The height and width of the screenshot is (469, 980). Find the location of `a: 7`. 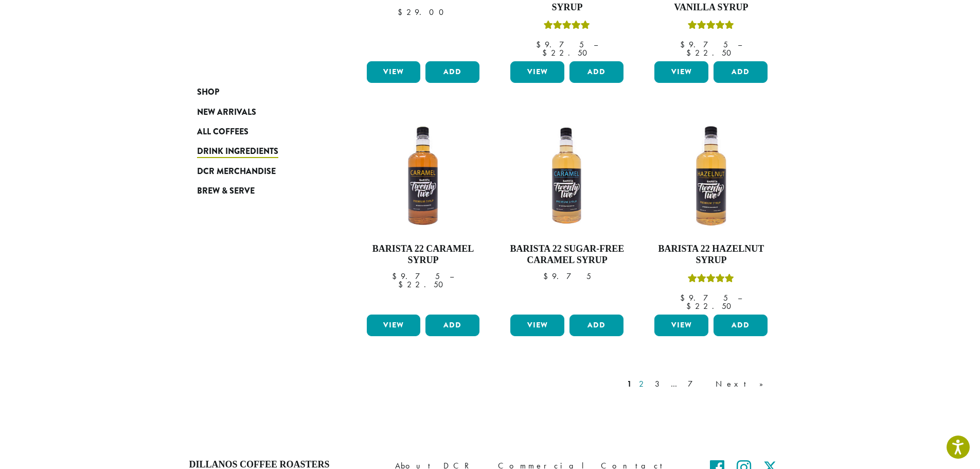

a: 7 is located at coordinates (698, 384).